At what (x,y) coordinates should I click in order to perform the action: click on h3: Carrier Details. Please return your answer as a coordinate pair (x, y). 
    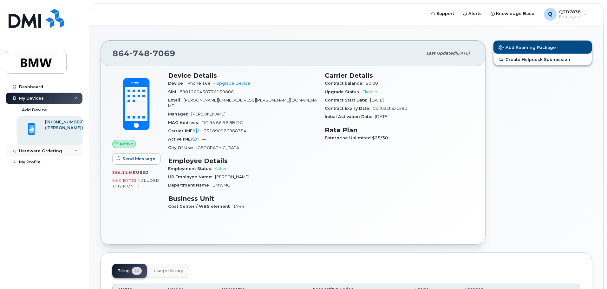
    Looking at the image, I should click on (399, 76).